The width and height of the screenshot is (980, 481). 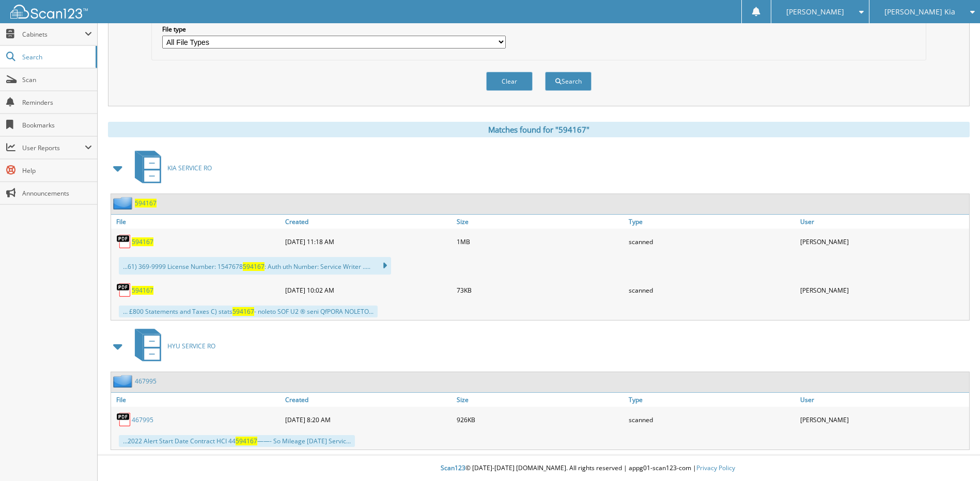 I want to click on div: ...61) 369-9999 License Number: 1547678 : Auth uth Number: Service Writer ....., so click(x=255, y=266).